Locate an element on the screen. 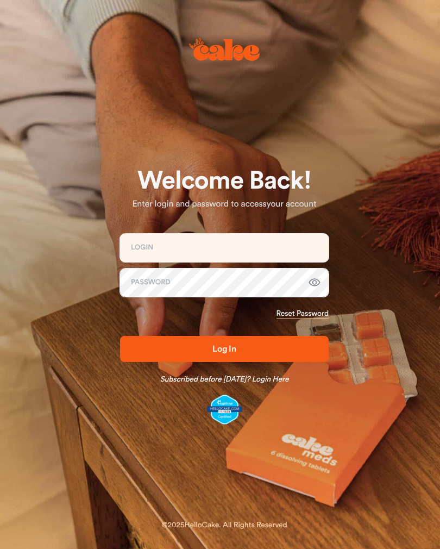  span: Log In is located at coordinates (224, 349).